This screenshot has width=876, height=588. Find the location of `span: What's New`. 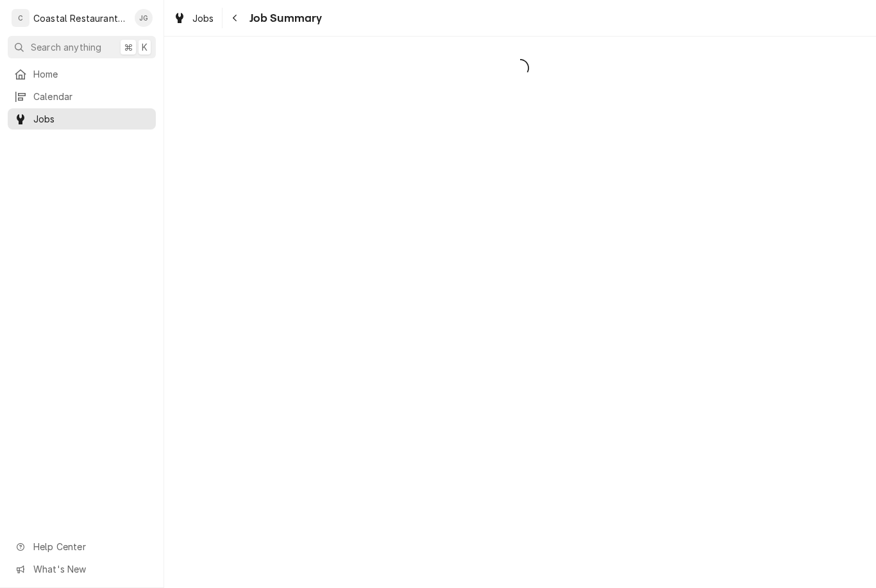

span: What's New is located at coordinates (90, 568).